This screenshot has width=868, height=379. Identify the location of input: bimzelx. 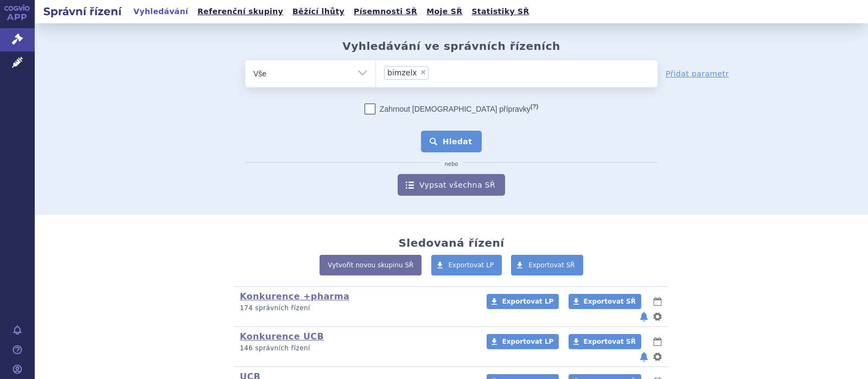
(454, 72).